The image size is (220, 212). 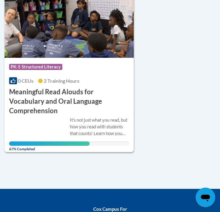 What do you see at coordinates (69, 101) in the screenshot?
I see `h3: Meaningful Read Alouds for Vocabulary and Oral Language Comprehension` at bounding box center [69, 101].